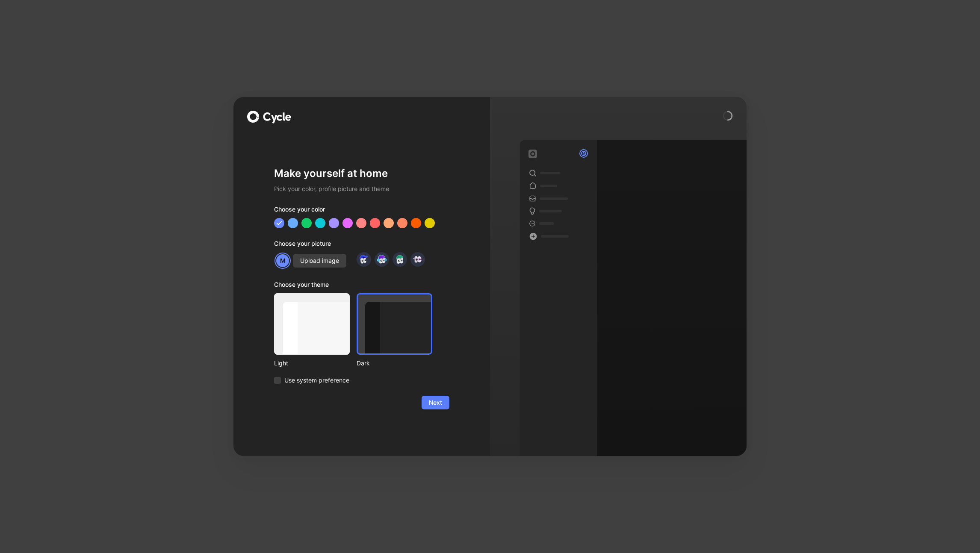 The image size is (980, 553). I want to click on h1: Make yourself at home, so click(361, 173).